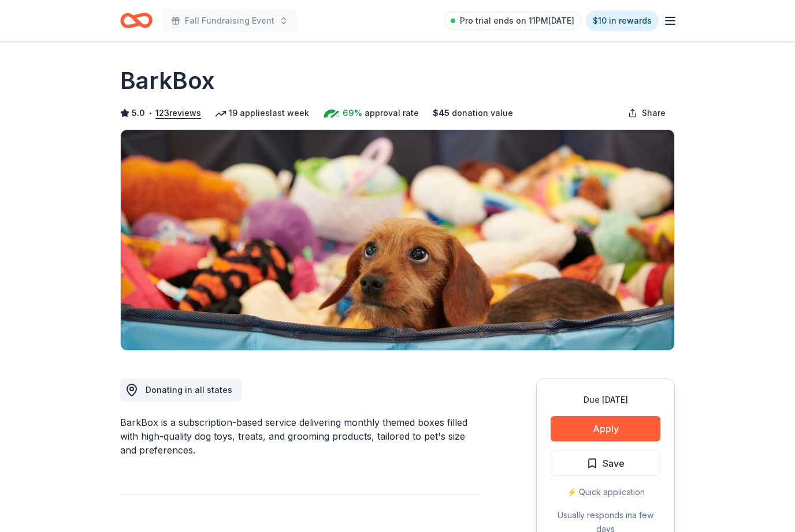  I want to click on span: $ 45, so click(441, 113).